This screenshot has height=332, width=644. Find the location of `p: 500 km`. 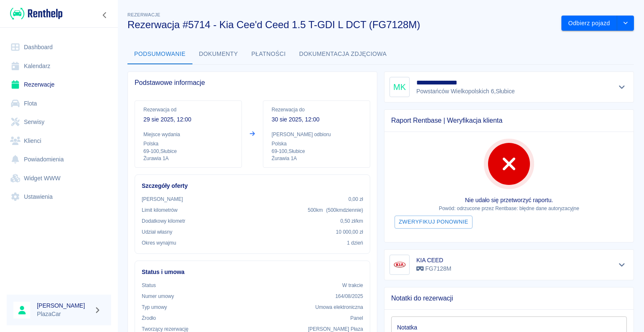

p: 500 km is located at coordinates (335, 210).